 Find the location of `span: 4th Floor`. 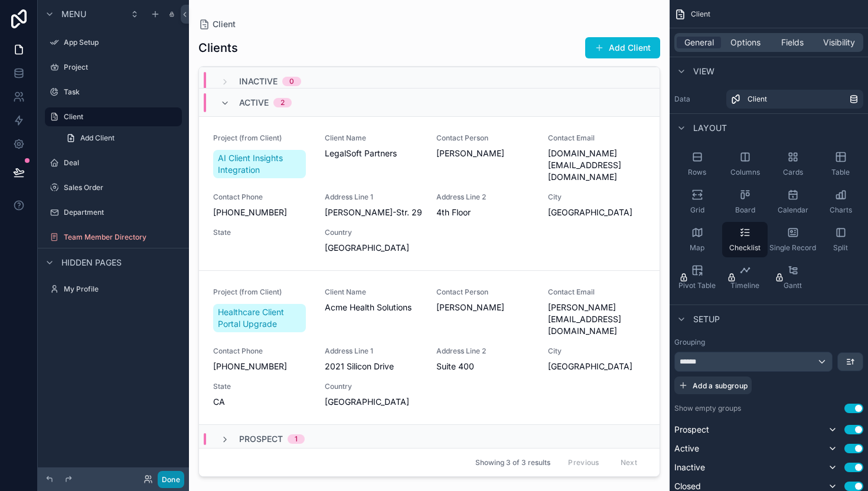

span: 4th Floor is located at coordinates (485, 212).